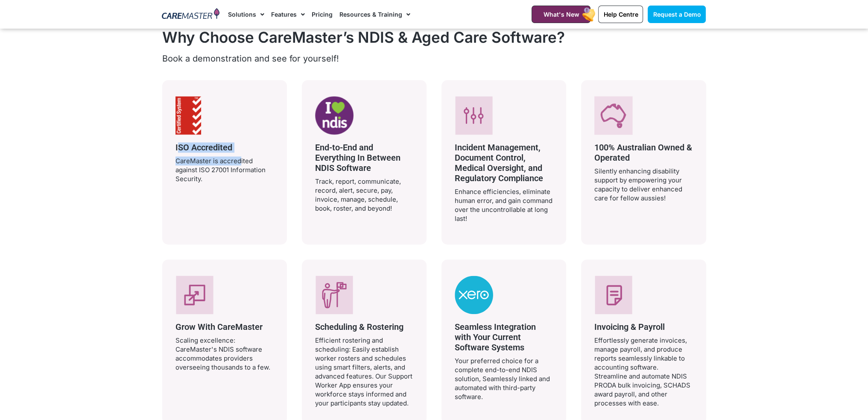  I want to click on span: Grow With CareMaster, so click(219, 327).